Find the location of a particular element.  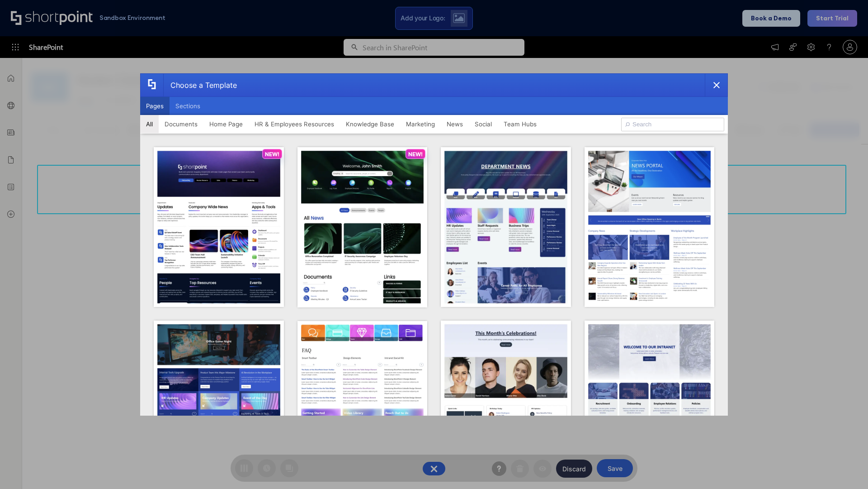

button: HR & Employees Resources is located at coordinates (294, 124).